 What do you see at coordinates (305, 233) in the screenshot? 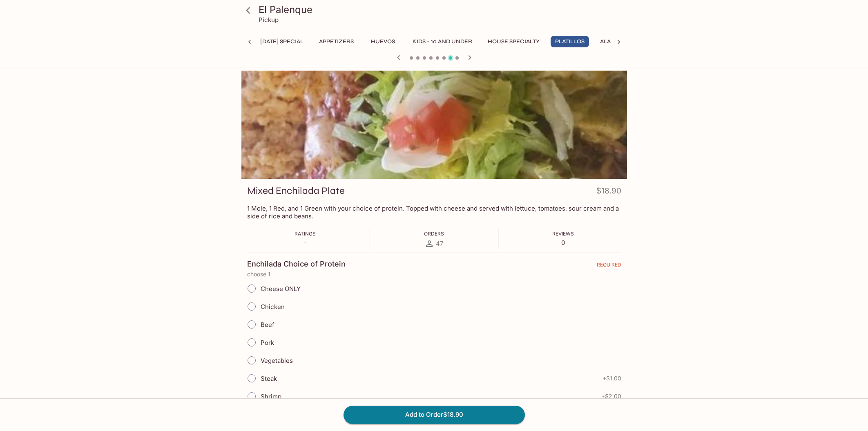
I see `span: Ratings` at bounding box center [305, 233].